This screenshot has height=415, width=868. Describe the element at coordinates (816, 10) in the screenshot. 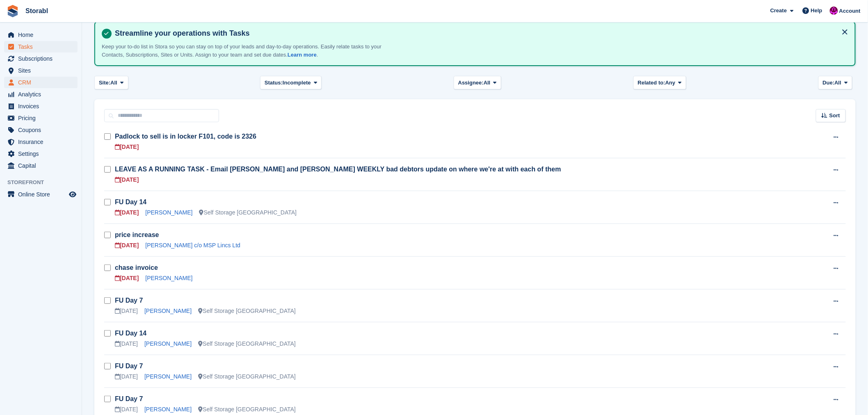

I see `span: Help` at that location.